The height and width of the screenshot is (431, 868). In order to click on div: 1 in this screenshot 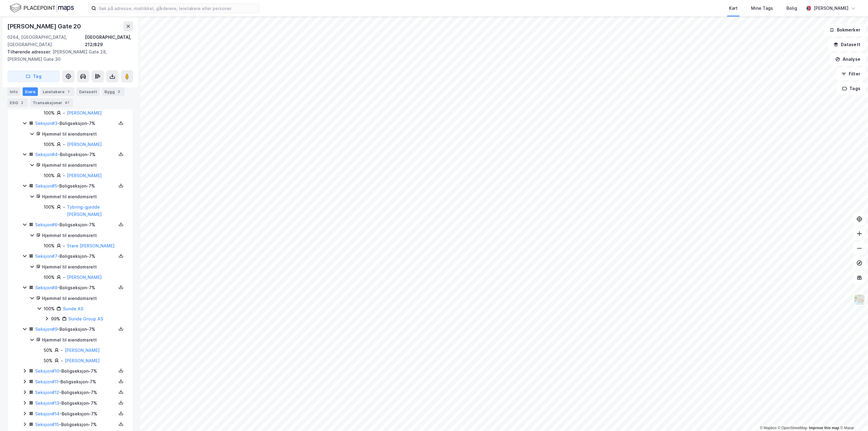, I will do `click(69, 92)`.